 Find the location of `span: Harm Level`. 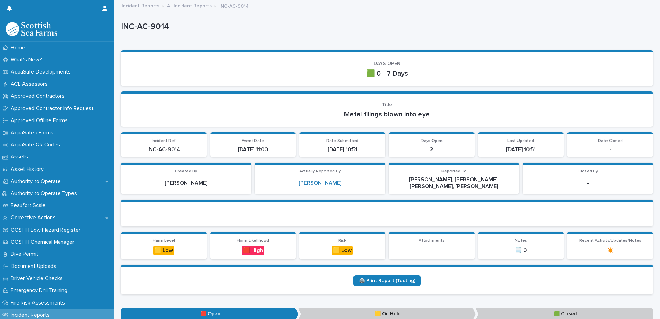

span: Harm Level is located at coordinates (164, 241).